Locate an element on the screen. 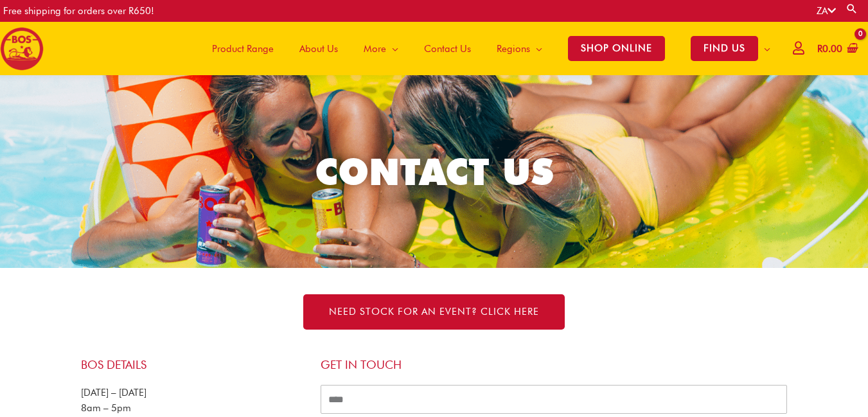 The image size is (868, 417). a: View Shopping Cart, empty is located at coordinates (837, 48).